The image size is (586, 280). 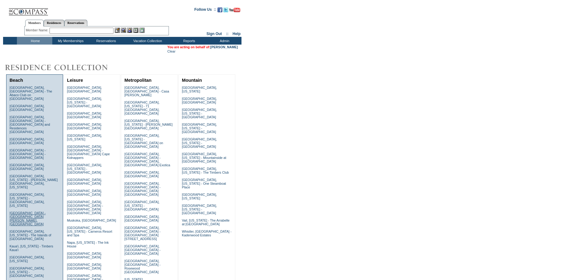 What do you see at coordinates (136, 30) in the screenshot?
I see `img: Reservations` at bounding box center [136, 30].